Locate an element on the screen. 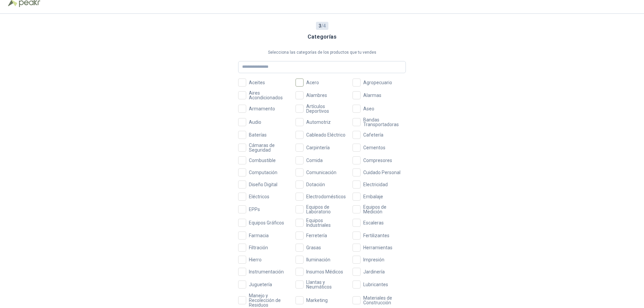  span: EPPs is located at coordinates (254, 210).